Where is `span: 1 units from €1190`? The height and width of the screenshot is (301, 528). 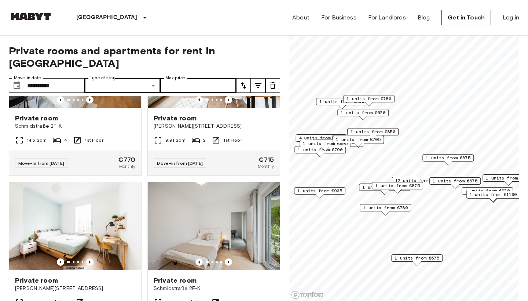 span: 1 units from €1190 is located at coordinates (493, 194).